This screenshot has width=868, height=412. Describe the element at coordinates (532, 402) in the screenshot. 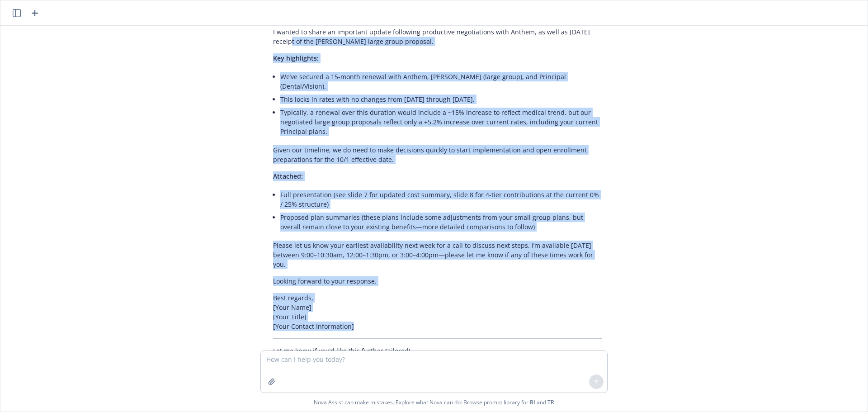

I see `a: BI` at that location.